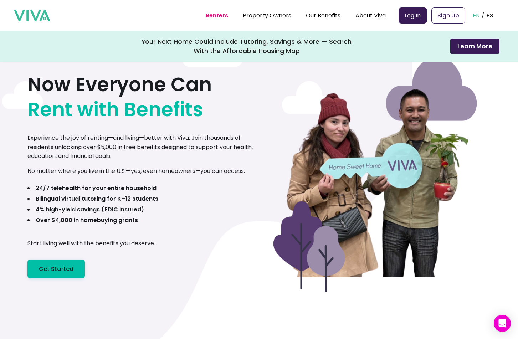  I want to click on b: 24/7 telehealth for your entire household, so click(96, 188).